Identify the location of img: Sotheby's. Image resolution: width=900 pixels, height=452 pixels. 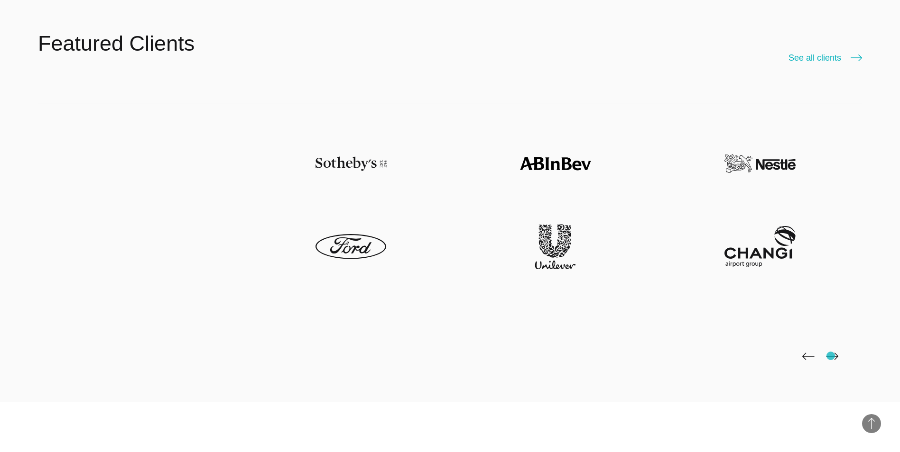
(351, 164).